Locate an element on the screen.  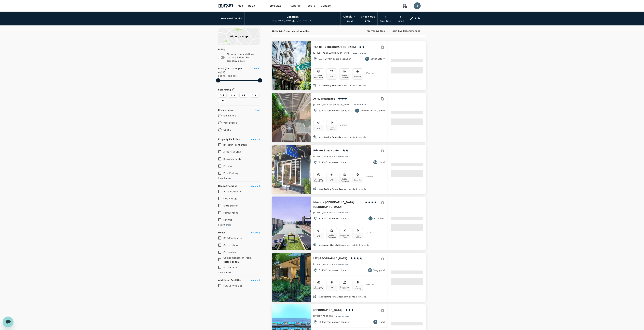
span: Accor Live Limitless is located at coordinates (333, 245).